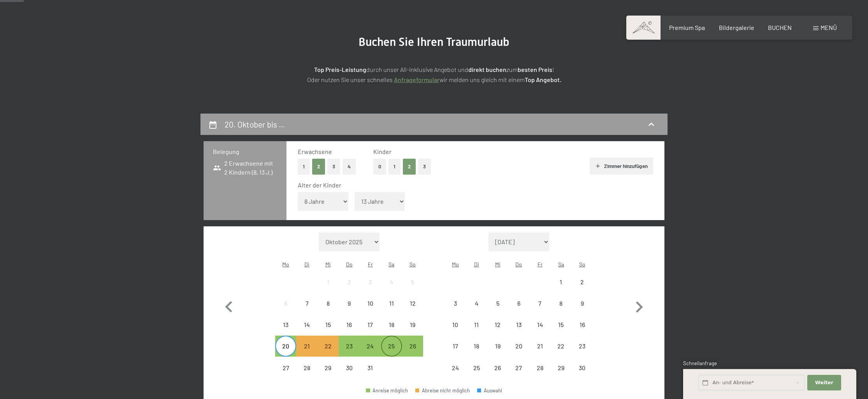  Describe the element at coordinates (349, 346) in the screenshot. I see `div: Thu Oct 23 2025` at that location.